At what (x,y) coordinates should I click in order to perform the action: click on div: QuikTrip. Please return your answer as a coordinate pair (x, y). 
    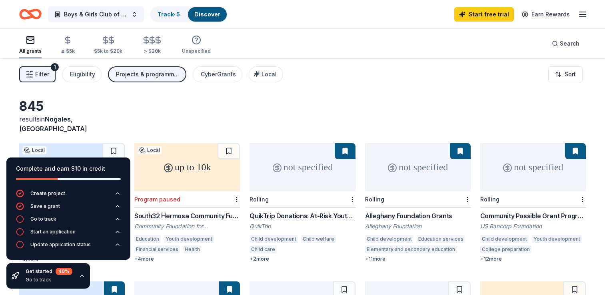
    Looking at the image, I should click on (302, 226).